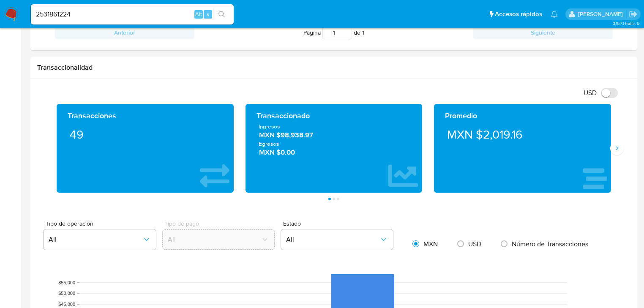 The width and height of the screenshot is (644, 308). I want to click on p: erika.juarez@mercadolibre.com.mx, so click(602, 14).